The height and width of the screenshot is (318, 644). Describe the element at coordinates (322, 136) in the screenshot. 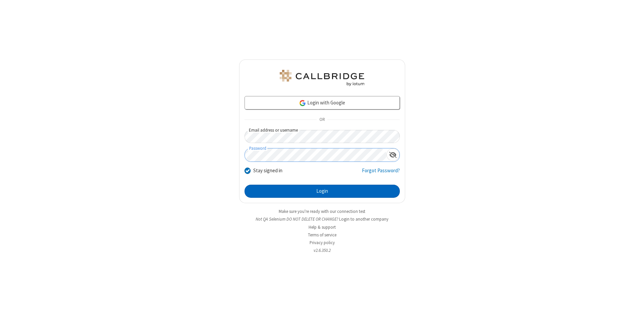

I see `input: Email address or username` at that location.